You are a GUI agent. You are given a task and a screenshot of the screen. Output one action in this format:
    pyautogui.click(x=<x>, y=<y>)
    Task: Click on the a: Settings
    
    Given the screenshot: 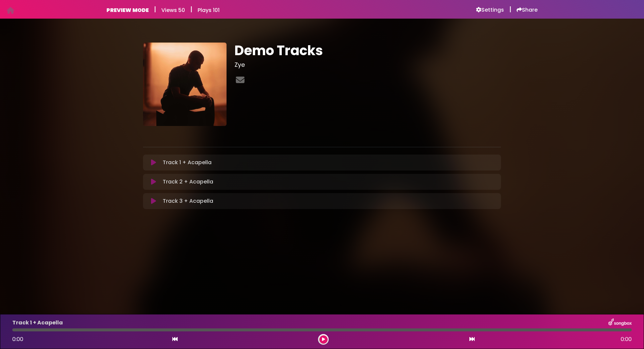 What is the action you would take?
    pyautogui.click(x=490, y=10)
    